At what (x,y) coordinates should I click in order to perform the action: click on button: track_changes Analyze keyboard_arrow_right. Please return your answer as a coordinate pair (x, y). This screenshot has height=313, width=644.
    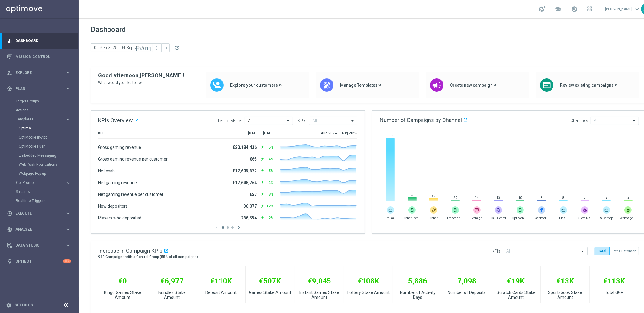
    Looking at the image, I should click on (39, 229).